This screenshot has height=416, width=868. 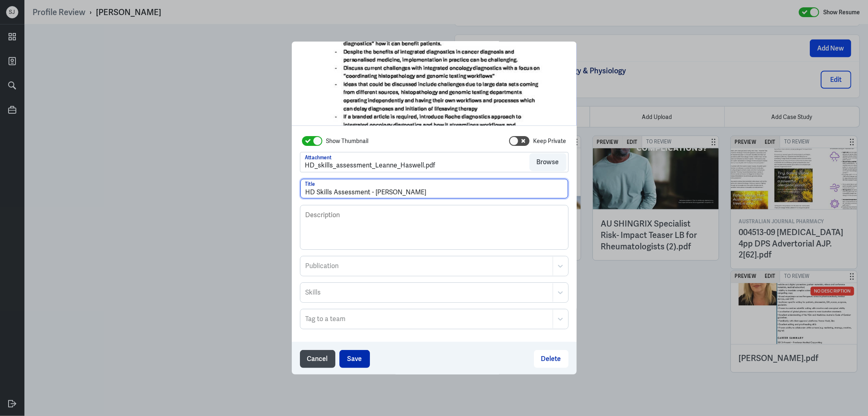 What do you see at coordinates (348, 141) in the screenshot?
I see `label: Show Thumbnail` at bounding box center [348, 141].